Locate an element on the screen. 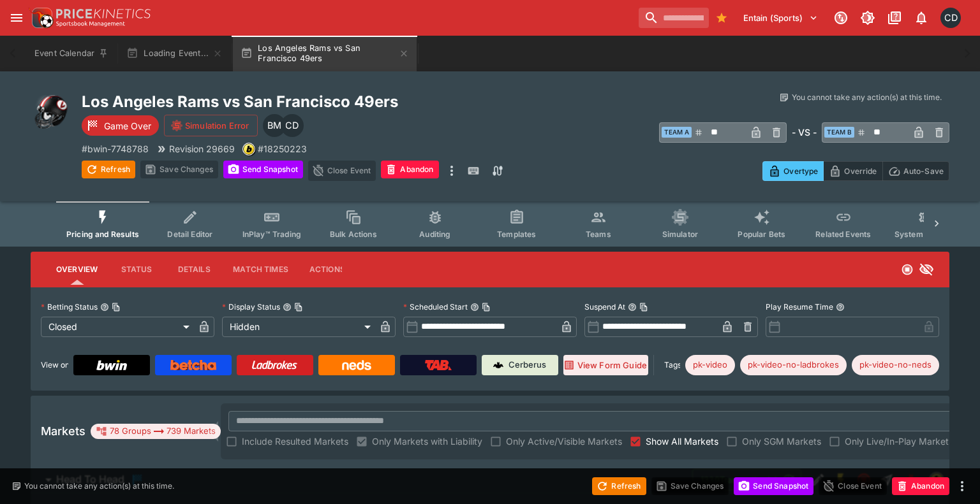  p: Scheduled Start is located at coordinates (435, 307).